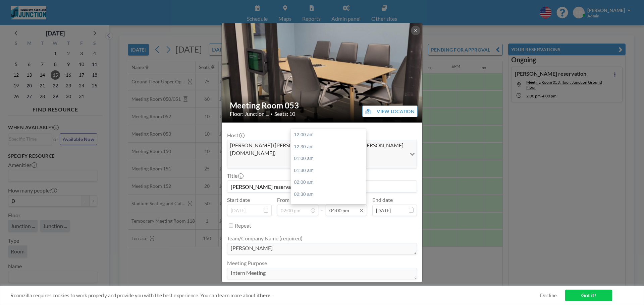 This screenshot has height=305, width=644. Describe the element at coordinates (285, 114) in the screenshot. I see `span: Seats: 10` at that location.